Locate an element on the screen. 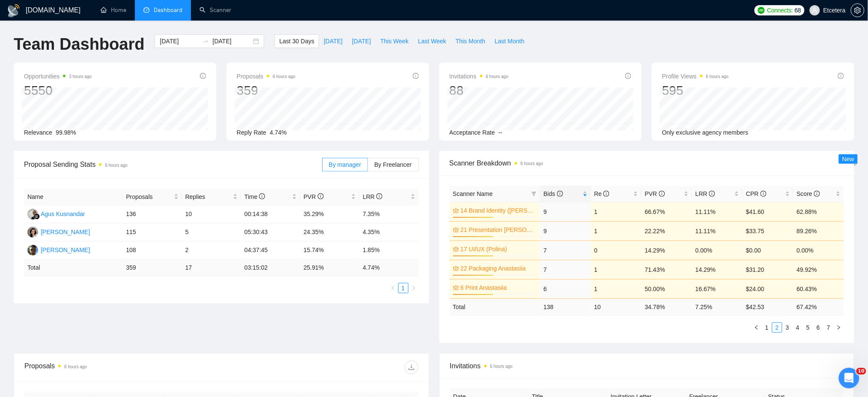  th: Name is located at coordinates (73, 197).